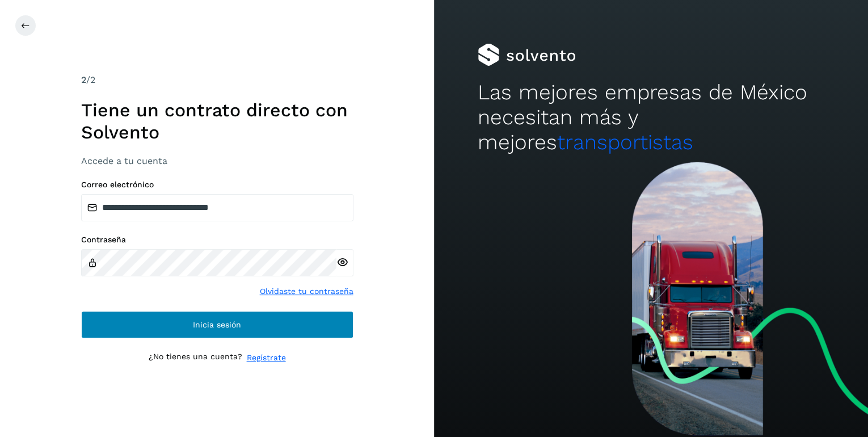 The image size is (868, 437). What do you see at coordinates (217, 121) in the screenshot?
I see `h1: Tiene un contrato directo con Solvento` at bounding box center [217, 121].